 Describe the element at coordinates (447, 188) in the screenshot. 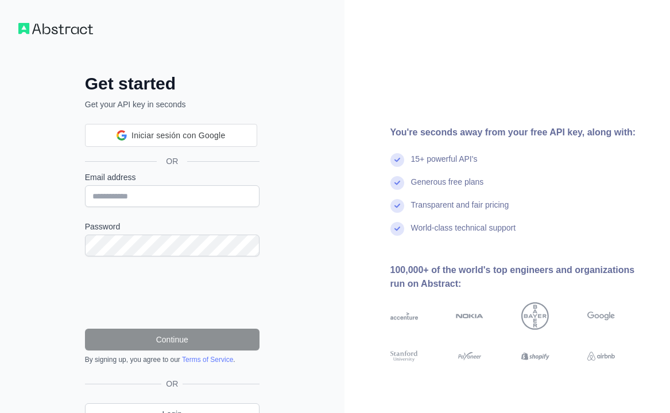

I see `div: Generous free plans` at that location.